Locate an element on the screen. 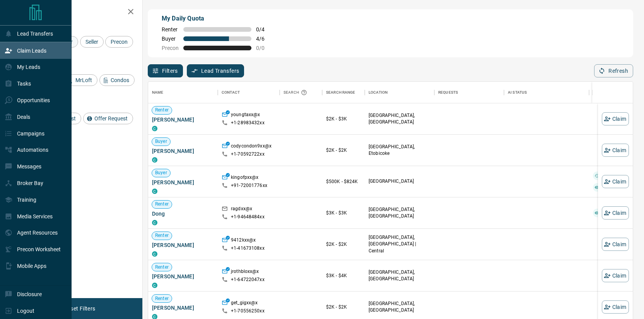 Image resolution: width=644 pixels, height=319 pixels. span: Dong is located at coordinates (183, 214).